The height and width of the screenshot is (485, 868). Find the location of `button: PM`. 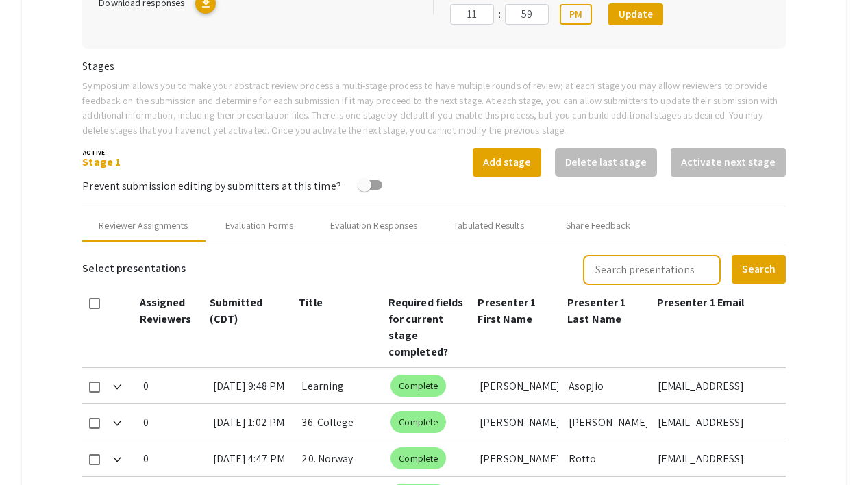

button: PM is located at coordinates (576, 14).